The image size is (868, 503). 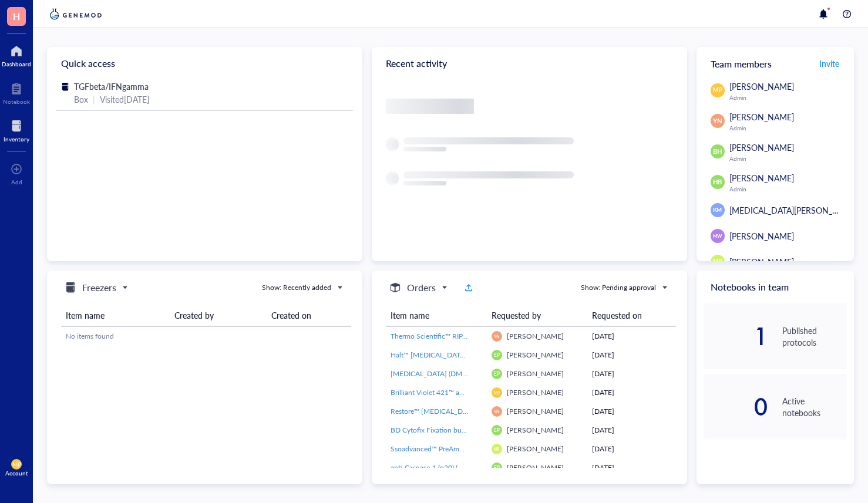 What do you see at coordinates (436, 392) in the screenshot?
I see `a: Brilliant Violet 421™ anti-mouse Lineage Cocktail` at bounding box center [436, 392].